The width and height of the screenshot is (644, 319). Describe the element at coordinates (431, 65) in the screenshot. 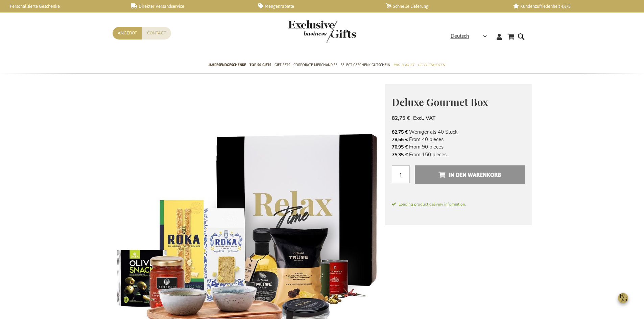

I see `span: Gelegenheiten` at that location.